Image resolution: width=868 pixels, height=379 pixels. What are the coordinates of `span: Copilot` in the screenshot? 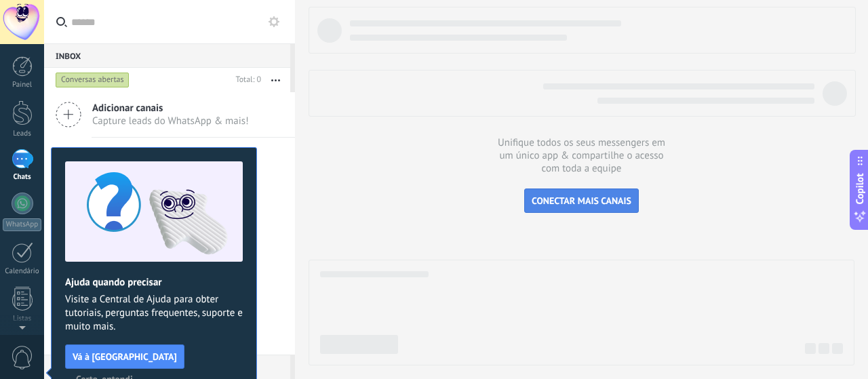 It's located at (860, 189).